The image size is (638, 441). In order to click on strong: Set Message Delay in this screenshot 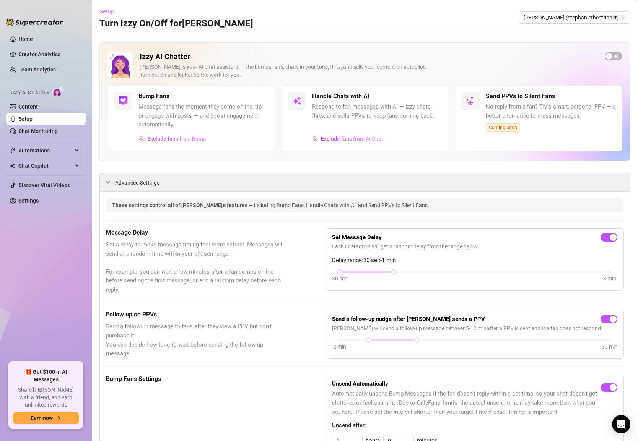, I will do `click(357, 237)`.